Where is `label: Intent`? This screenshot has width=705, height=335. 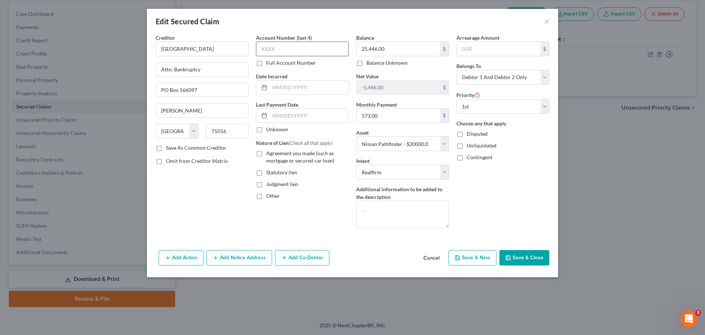 label: Intent is located at coordinates (363, 161).